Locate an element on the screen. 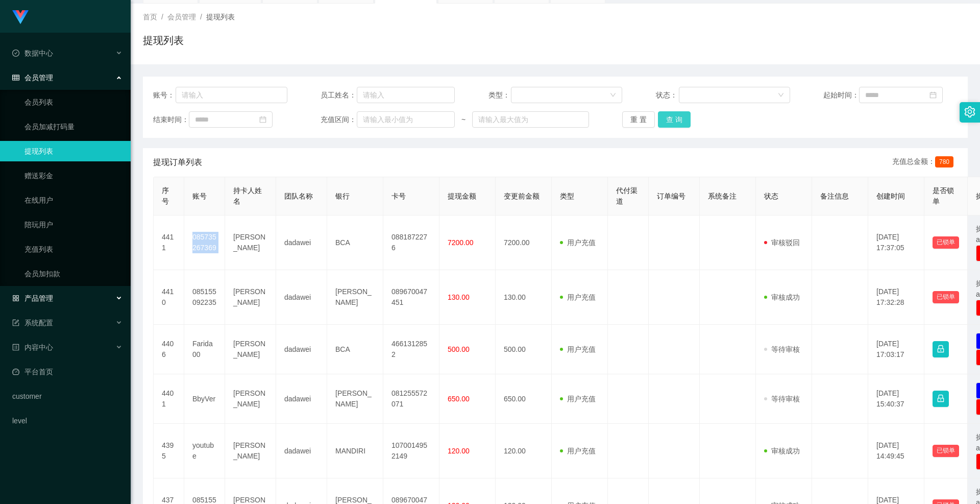 This screenshot has height=504, width=980. td: youtube is located at coordinates (205, 451).